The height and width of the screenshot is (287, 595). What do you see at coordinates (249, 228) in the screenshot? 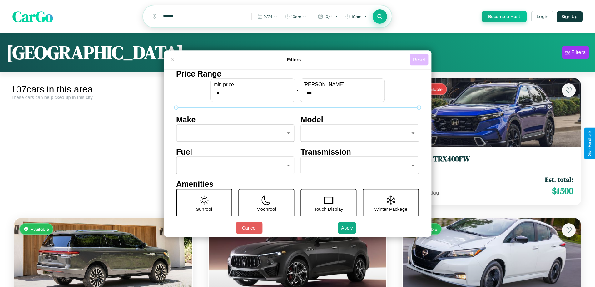
I see `button: Cancel` at bounding box center [249, 228].